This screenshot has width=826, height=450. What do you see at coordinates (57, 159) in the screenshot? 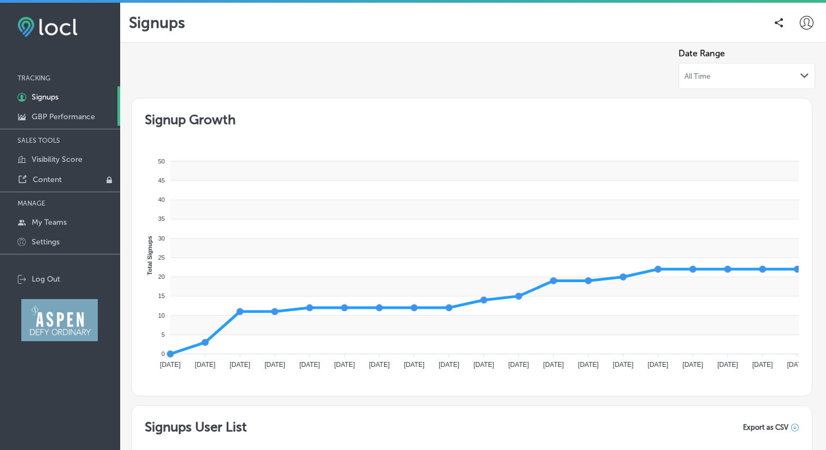
I see `p: Visibility Score` at bounding box center [57, 159].